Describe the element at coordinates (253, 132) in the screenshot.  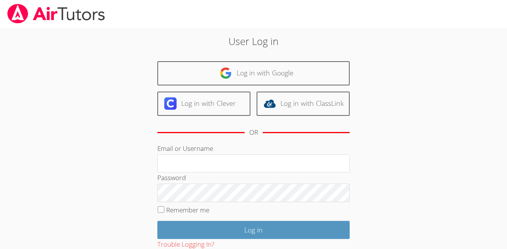
I see `div: OR` at that location.